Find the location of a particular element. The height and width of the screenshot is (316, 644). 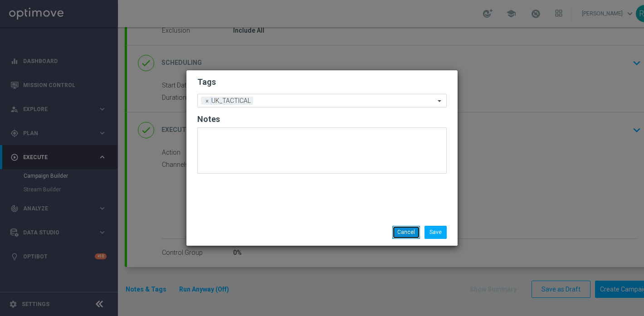

button: Save is located at coordinates (435, 233).